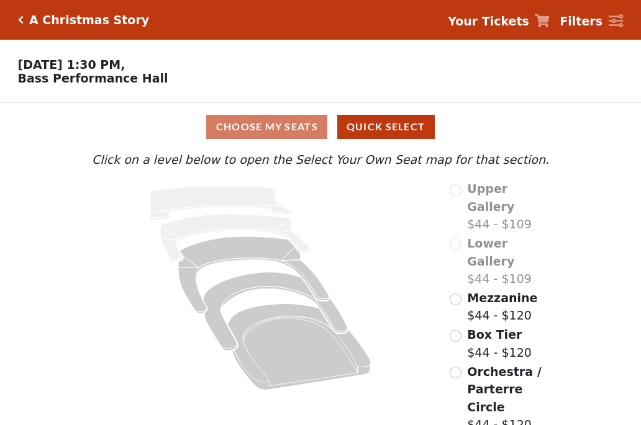 The height and width of the screenshot is (425, 641). What do you see at coordinates (488, 21) in the screenshot?
I see `strong: Your Tickets` at bounding box center [488, 21].